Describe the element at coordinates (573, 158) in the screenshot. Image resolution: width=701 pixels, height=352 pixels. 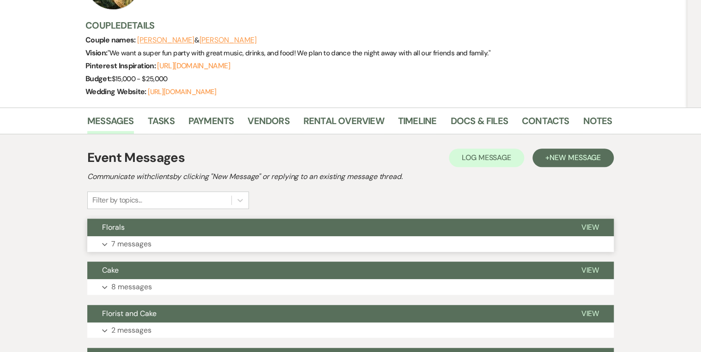
I see `button: +New Message` at that location.